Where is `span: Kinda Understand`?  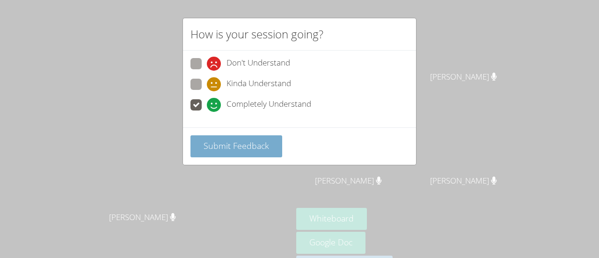 span: Kinda Understand is located at coordinates (259, 84).